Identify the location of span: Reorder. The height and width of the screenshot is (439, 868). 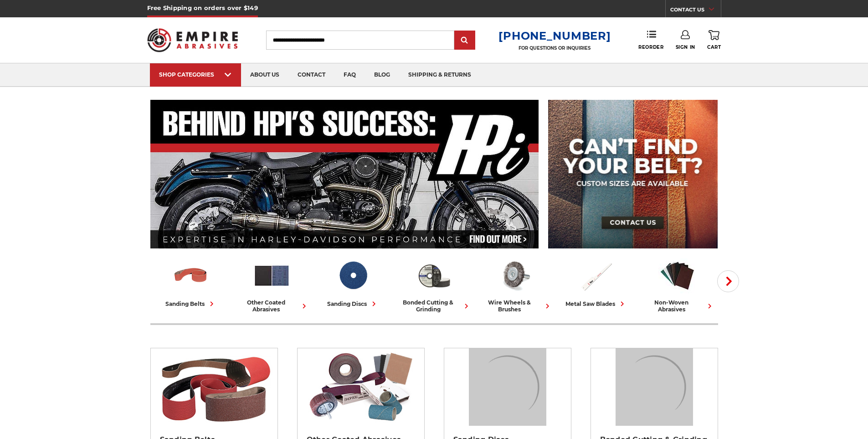
(651, 47).